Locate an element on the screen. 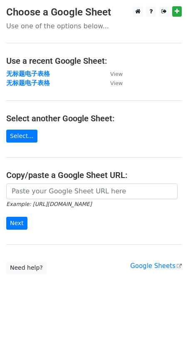 The image size is (188, 356). a: Google Sheets is located at coordinates (156, 266).